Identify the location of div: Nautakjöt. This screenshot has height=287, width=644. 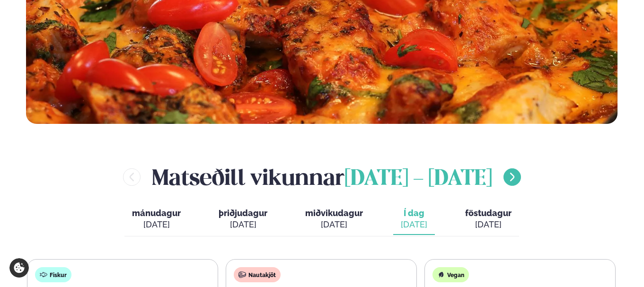
(257, 274).